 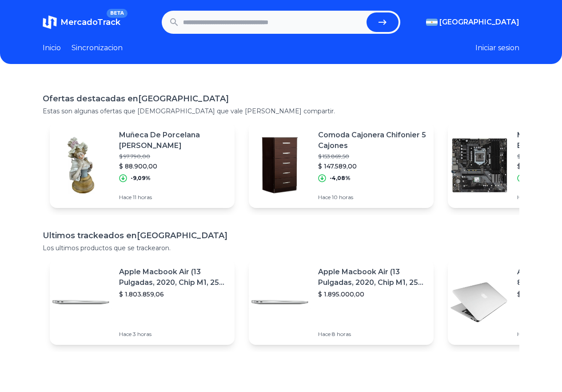 What do you see at coordinates (173, 334) in the screenshot?
I see `p: Hace 3 horas` at bounding box center [173, 334].